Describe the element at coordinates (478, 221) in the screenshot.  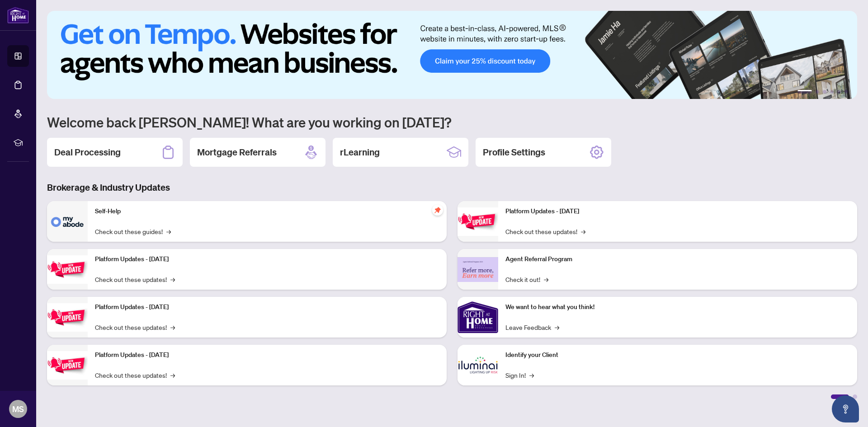
I see `img: Platform Updates - June 23, 2025` at that location.